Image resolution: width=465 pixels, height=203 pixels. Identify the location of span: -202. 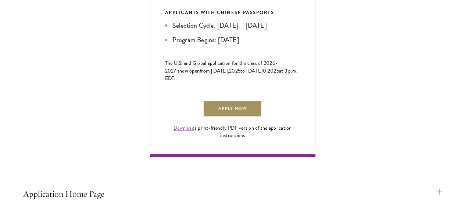
(221, 67).